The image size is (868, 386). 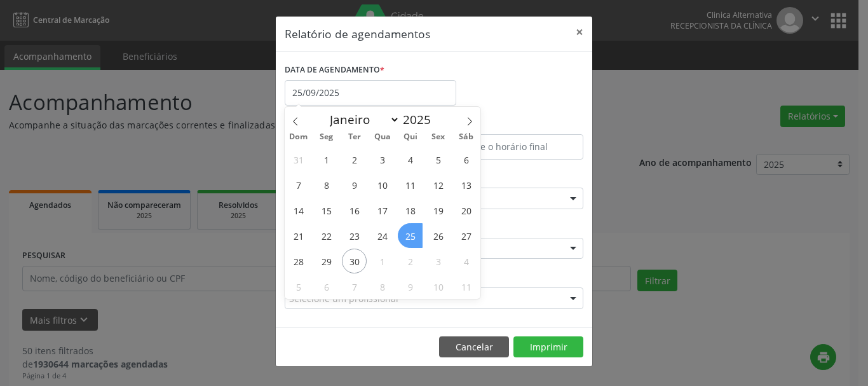 I want to click on span: Outubro 3, 2025, so click(x=438, y=261).